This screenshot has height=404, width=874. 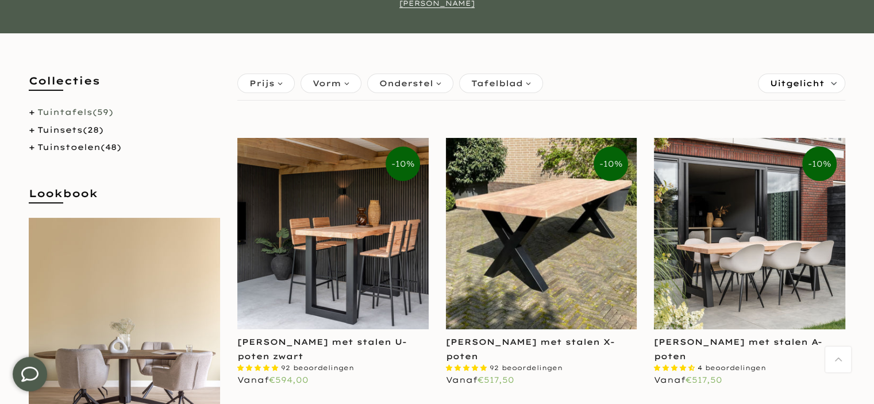 I want to click on span: (28), so click(x=93, y=130).